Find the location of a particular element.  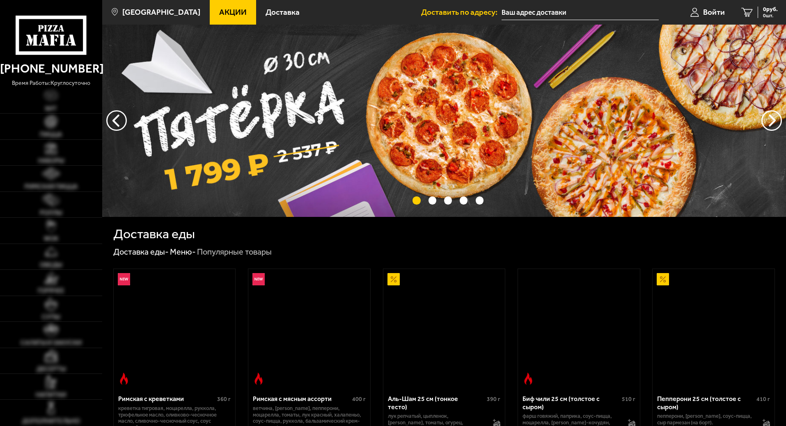

span: 360 г is located at coordinates (224, 399).